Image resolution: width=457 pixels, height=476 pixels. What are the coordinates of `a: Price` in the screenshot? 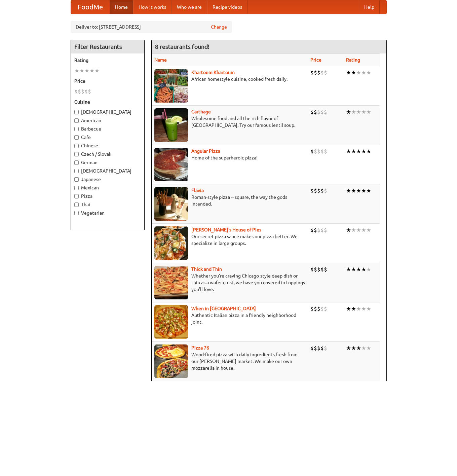 It's located at (316, 60).